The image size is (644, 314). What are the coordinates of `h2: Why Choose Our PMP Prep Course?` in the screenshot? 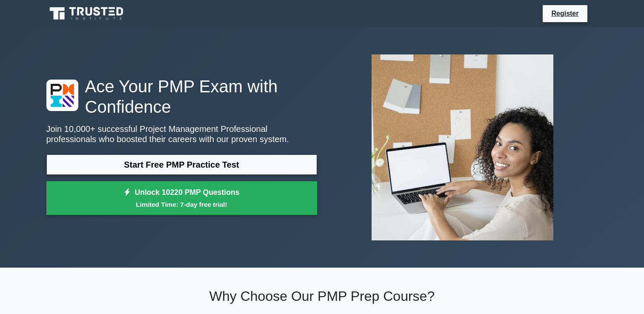 It's located at (322, 296).